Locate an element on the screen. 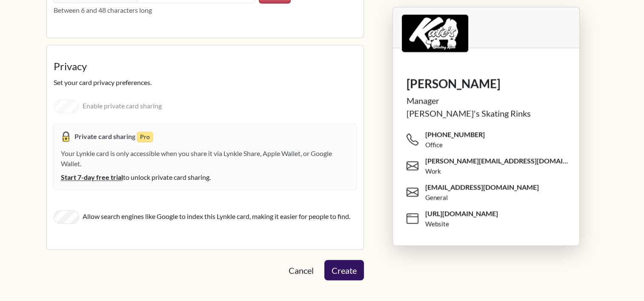 Image resolution: width=644 pixels, height=301 pixels. div: Work is located at coordinates (433, 171).